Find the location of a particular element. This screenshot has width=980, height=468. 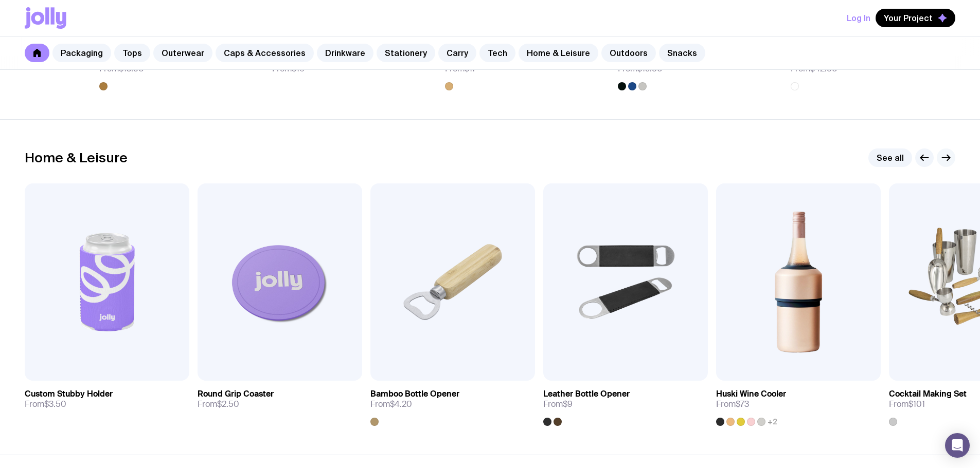

a: Leather Bottle OpenerFrom$9 is located at coordinates (626, 403).